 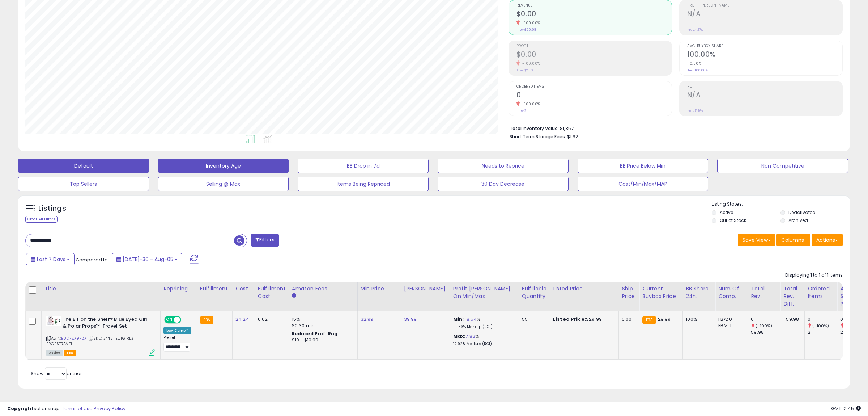 What do you see at coordinates (106, 324) in the screenshot?
I see `b: The Elf on the Shelf® Blue Eyed Girl & Polar Props™ Travel Set` at bounding box center [106, 324].